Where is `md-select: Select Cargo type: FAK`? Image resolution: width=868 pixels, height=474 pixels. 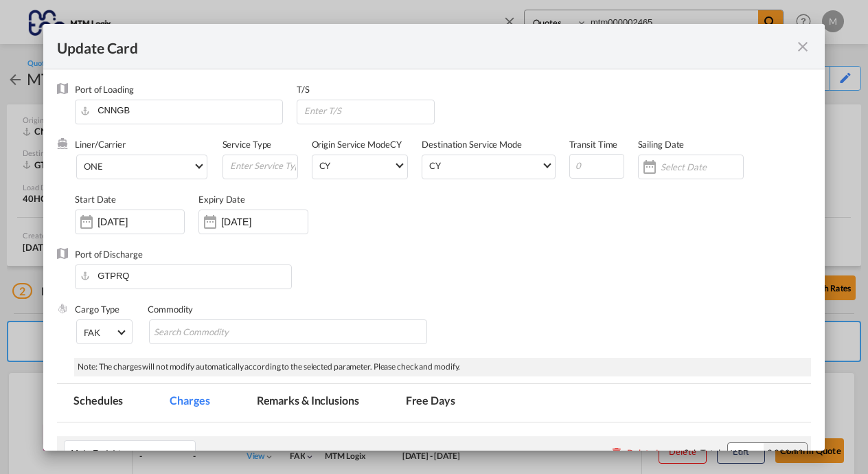 md-select: Select Cargo type: FAK is located at coordinates (104, 332).